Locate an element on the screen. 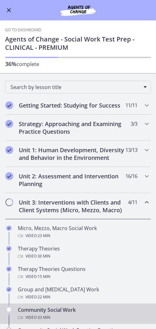  div: Search by lesson title is located at coordinates (78, 87).